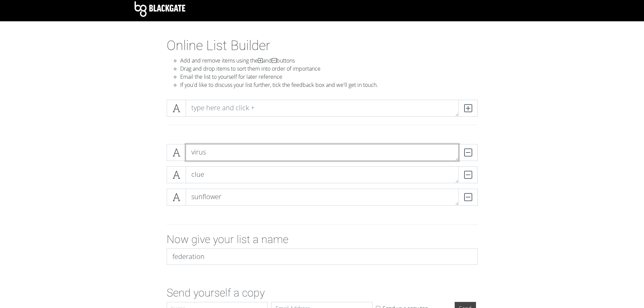  Describe the element at coordinates (328, 85) in the screenshot. I see `li: If you'd like to discuss your list further, tick the feedback box and we'll get in touch.` at that location.